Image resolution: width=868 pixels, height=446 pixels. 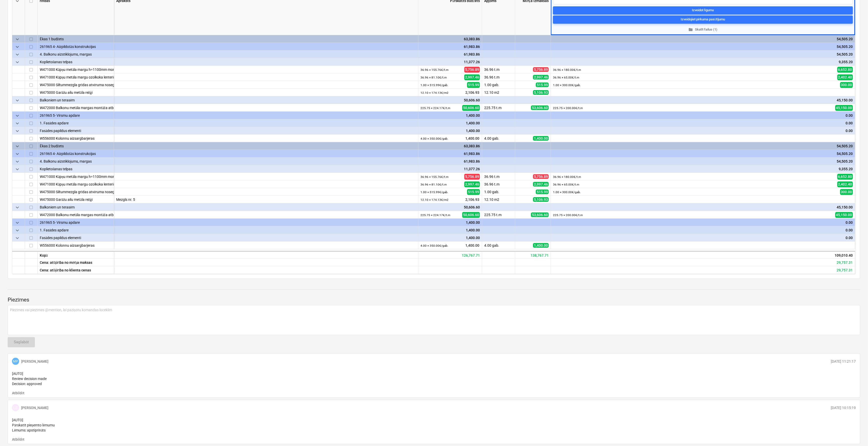 What do you see at coordinates (845, 177) in the screenshot?
I see `span: 6,652.80` at bounding box center [845, 177].